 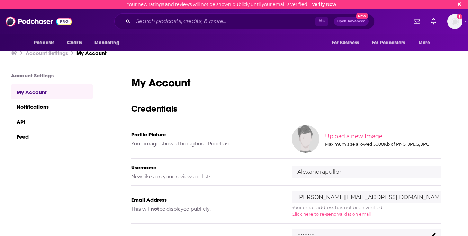 I want to click on span: New, so click(x=362, y=16).